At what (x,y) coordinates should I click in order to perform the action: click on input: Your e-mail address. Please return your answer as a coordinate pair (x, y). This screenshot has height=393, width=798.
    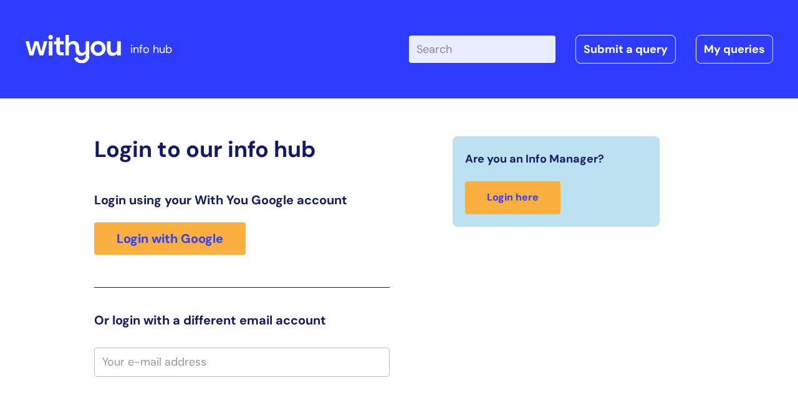
    Looking at the image, I should click on (242, 362).